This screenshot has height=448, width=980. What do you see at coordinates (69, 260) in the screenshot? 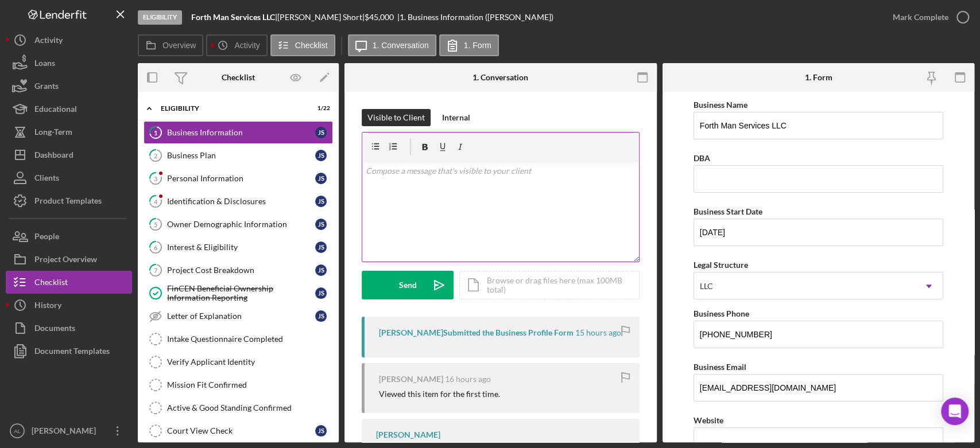
I see `a: Project Overview` at bounding box center [69, 260].